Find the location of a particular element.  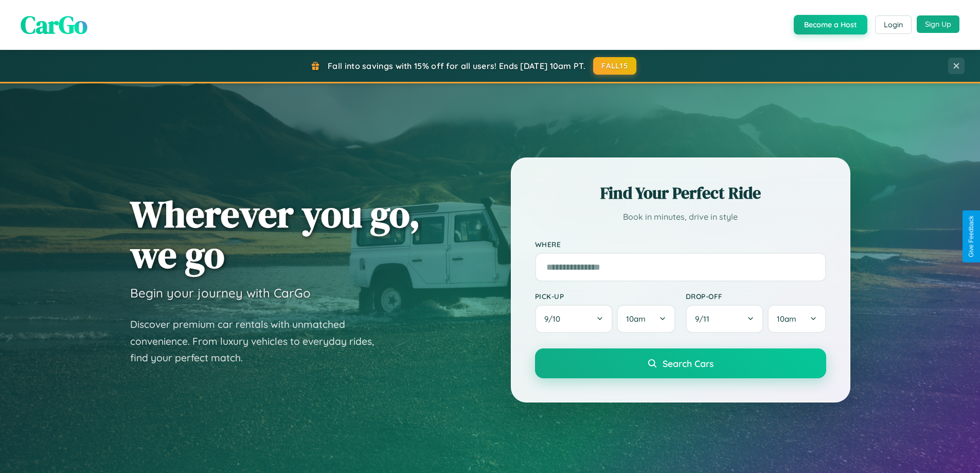

label: Where is located at coordinates (680, 244).